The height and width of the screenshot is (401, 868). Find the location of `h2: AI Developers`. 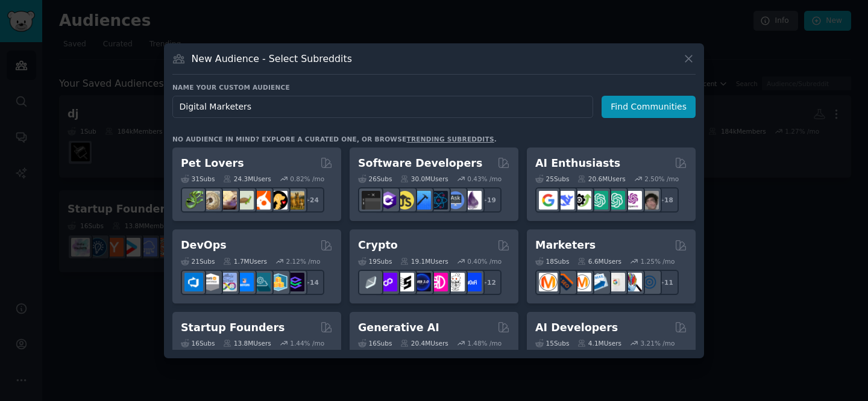

h2: AI Developers is located at coordinates (576, 328).